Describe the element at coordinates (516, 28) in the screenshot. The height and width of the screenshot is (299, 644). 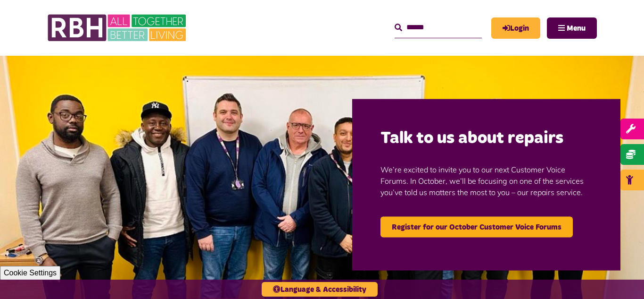
I see `a: MyRBH` at that location.